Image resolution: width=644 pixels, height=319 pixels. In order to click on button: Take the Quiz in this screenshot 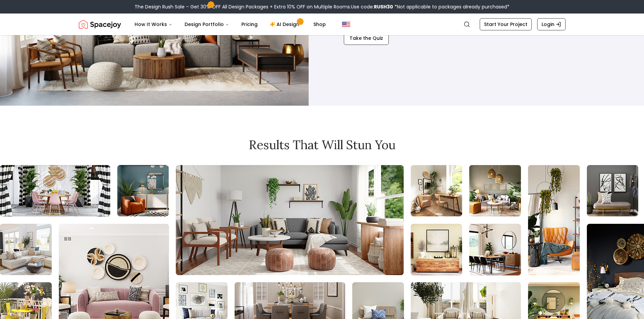, I will do `click(366, 38)`.